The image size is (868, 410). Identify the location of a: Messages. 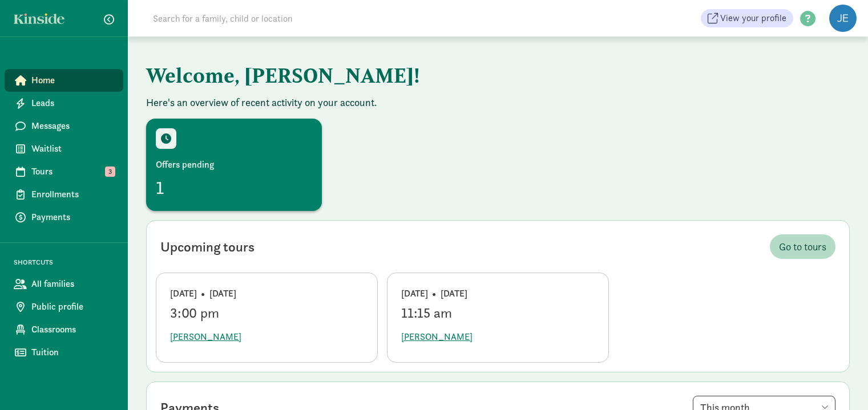
(64, 126).